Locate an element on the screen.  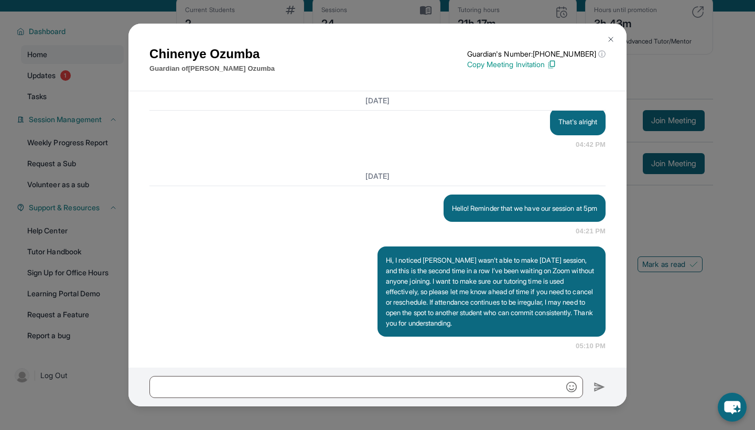
img: Close Icon is located at coordinates (611, 39).